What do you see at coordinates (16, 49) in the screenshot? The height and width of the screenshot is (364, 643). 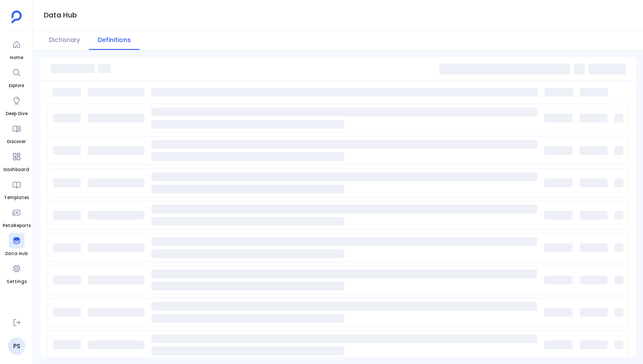 I see `a: Home` at bounding box center [16, 49].